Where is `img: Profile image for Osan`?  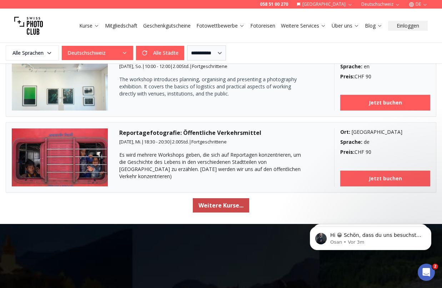
img: Profile image for Osan is located at coordinates (22, 27).